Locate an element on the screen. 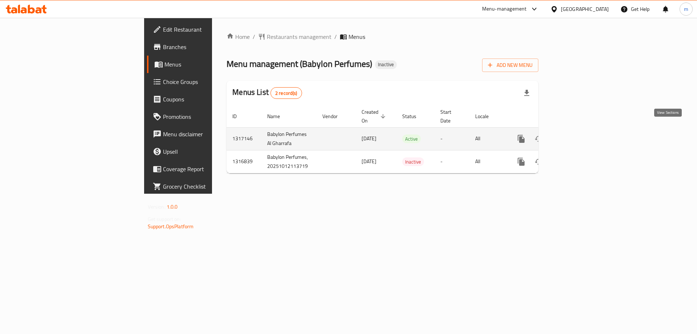 The height and width of the screenshot is (334, 697). span: Edit Restaurant is located at coordinates (209, 29).